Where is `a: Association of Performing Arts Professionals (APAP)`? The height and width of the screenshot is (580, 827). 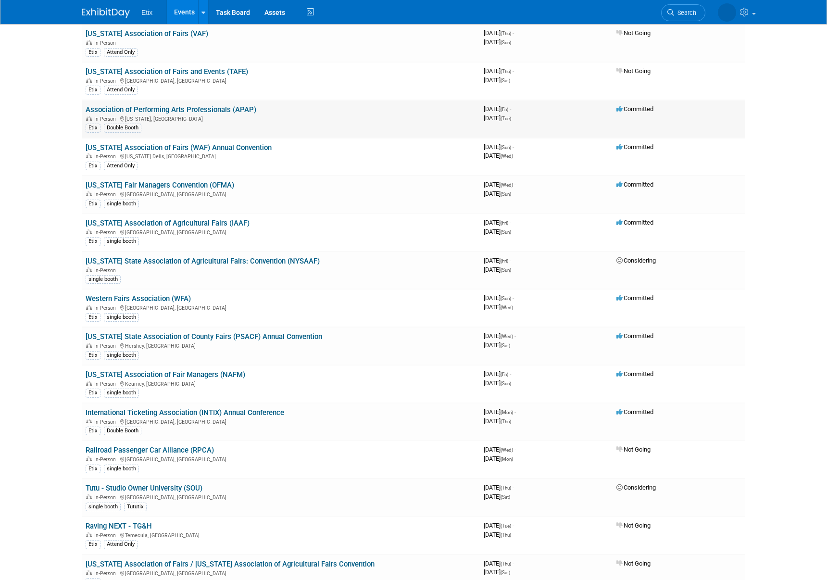 a: Association of Performing Arts Professionals (APAP) is located at coordinates (171, 110).